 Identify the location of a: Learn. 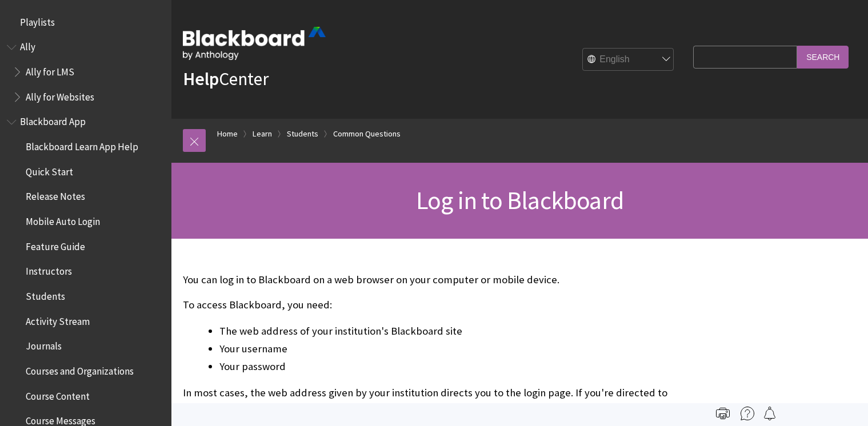
(263, 134).